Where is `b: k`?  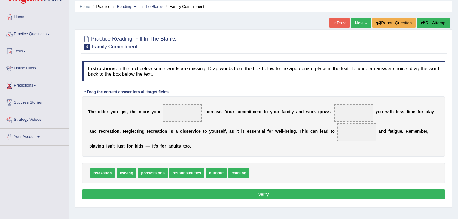
b: k is located at coordinates (314, 112).